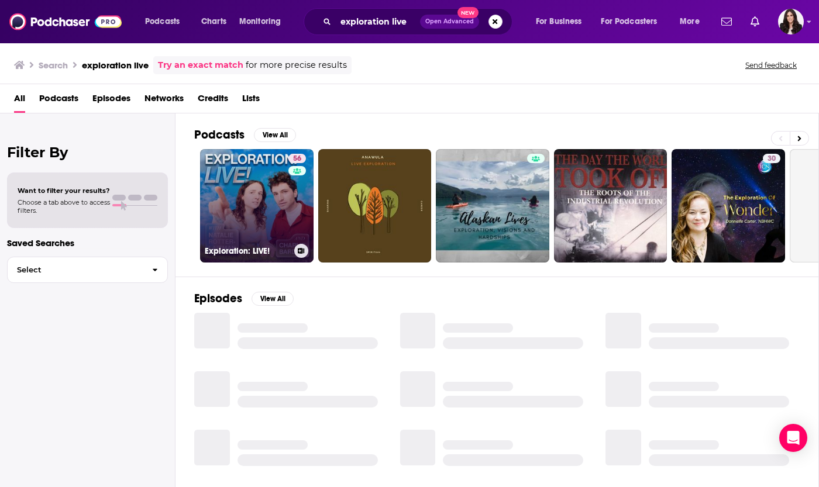 Image resolution: width=819 pixels, height=487 pixels. I want to click on div: Open Intercom Messenger, so click(793, 438).